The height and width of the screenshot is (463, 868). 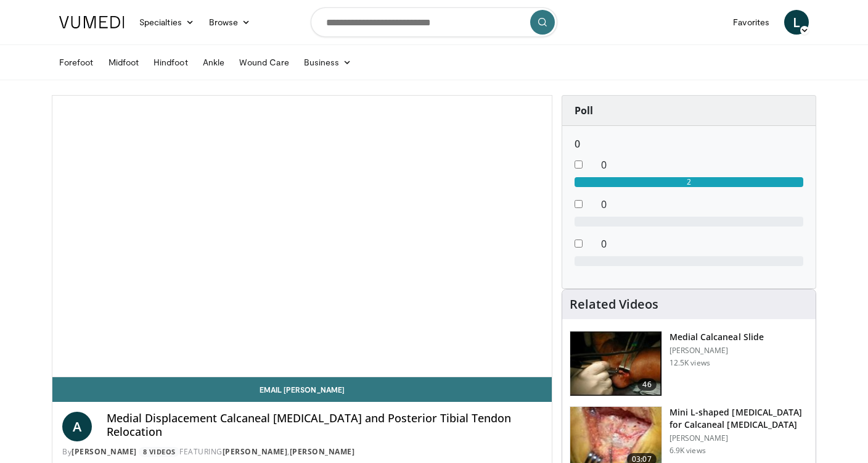 I want to click on video-js: Video Player, so click(x=302, y=236).